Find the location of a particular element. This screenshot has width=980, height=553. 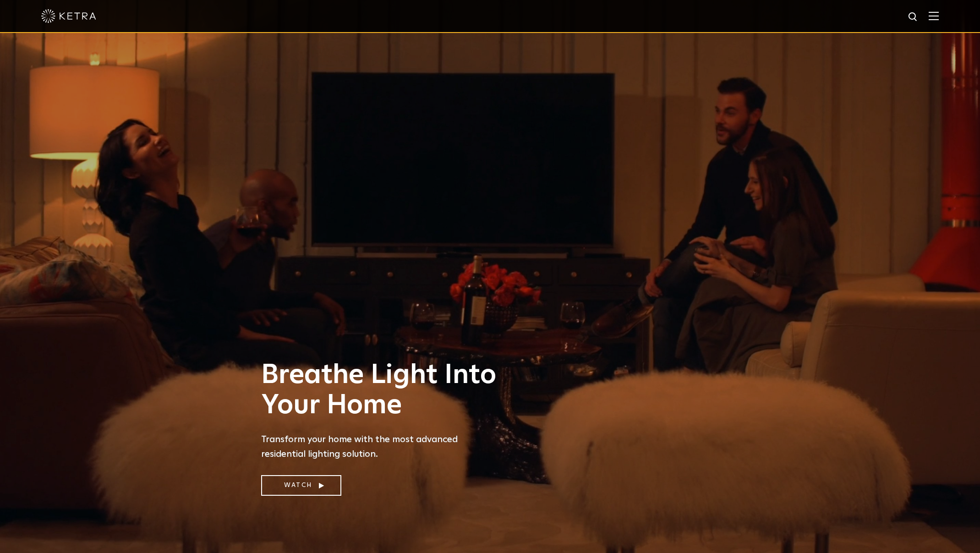

a: Watch is located at coordinates (301, 485).